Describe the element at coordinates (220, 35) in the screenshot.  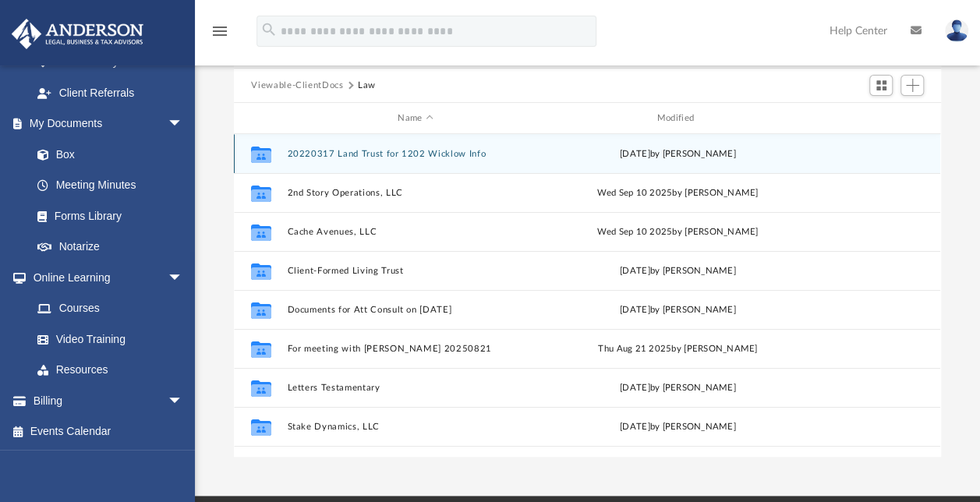
I see `a: menu` at that location.